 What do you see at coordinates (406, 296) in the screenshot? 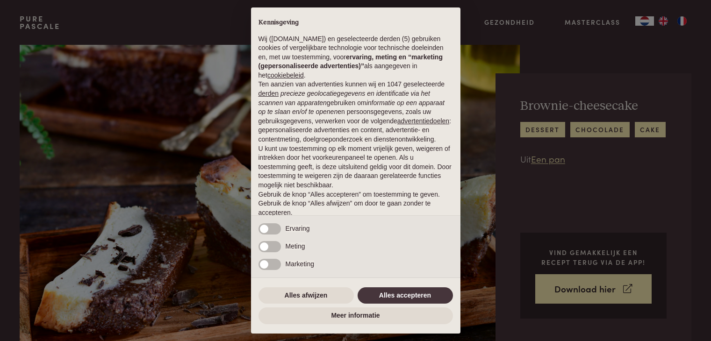
I see `button: Alles accepteren` at bounding box center [406, 296].